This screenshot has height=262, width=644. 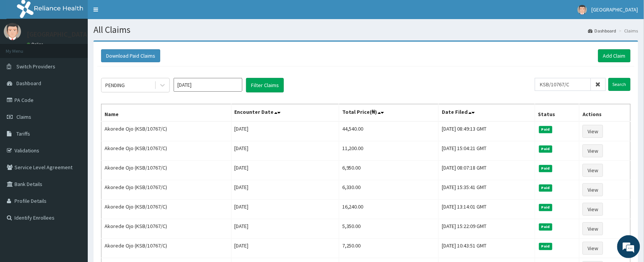 I want to click on div: Minimize live chat window, so click(x=134, y=13).